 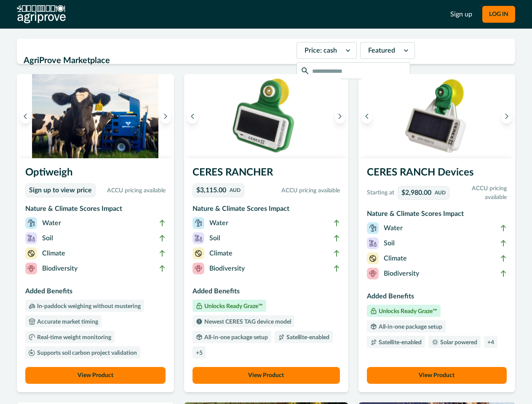 What do you see at coordinates (86, 353) in the screenshot?
I see `p: Supports soil carbon project validation` at bounding box center [86, 353].